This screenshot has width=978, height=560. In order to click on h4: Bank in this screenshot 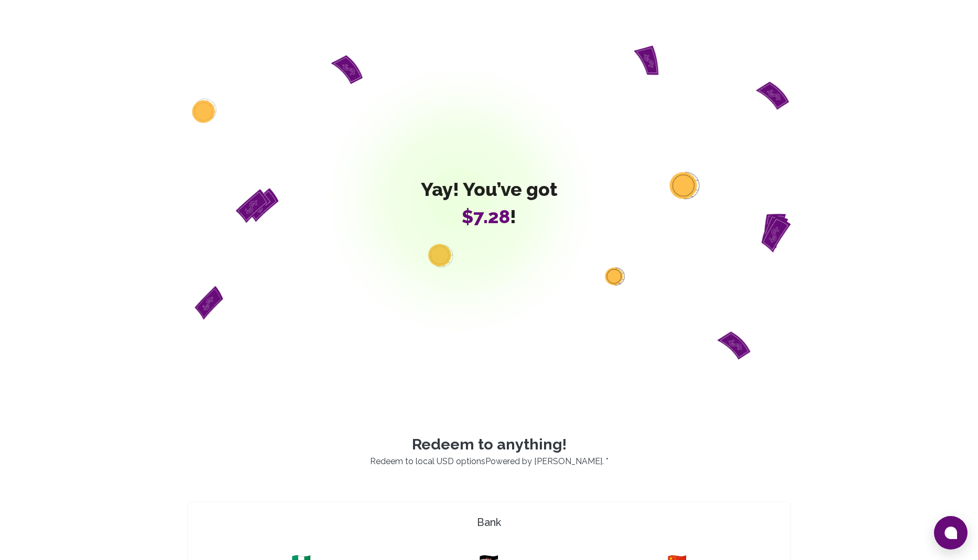, I will do `click(489, 523)`.